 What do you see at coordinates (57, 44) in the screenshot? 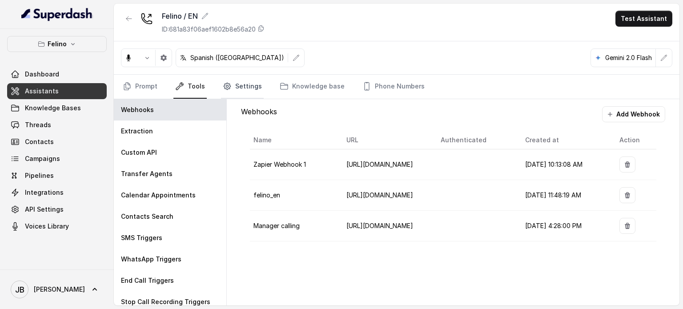
I see `button: Felino` at bounding box center [57, 44].